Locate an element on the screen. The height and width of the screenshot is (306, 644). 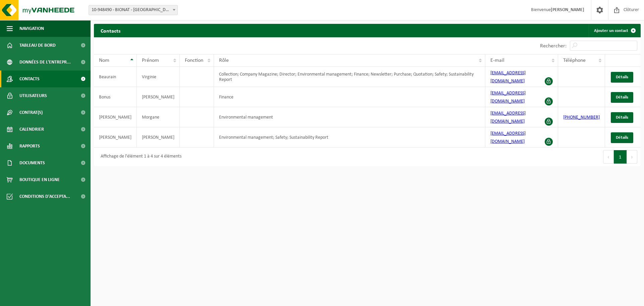
td: Collection; Company Magazine; Director; Environmental management; Finance; Newsletter; Purchase; ... is located at coordinates (350, 77).